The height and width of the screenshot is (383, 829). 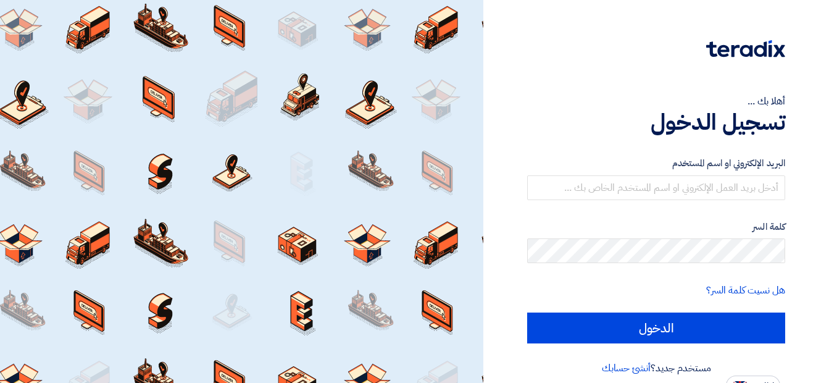 What do you see at coordinates (656, 227) in the screenshot?
I see `label: كلمة السر` at bounding box center [656, 227].